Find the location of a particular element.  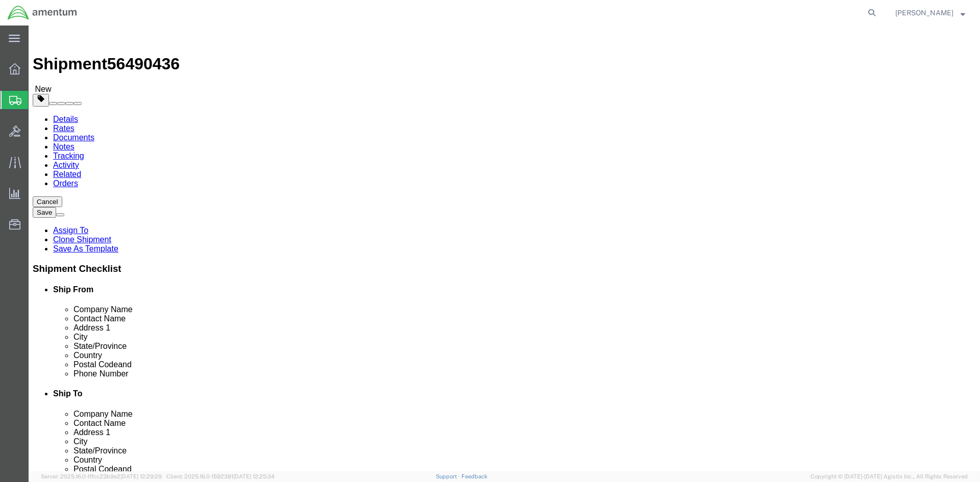

img: logo is located at coordinates (43, 12).